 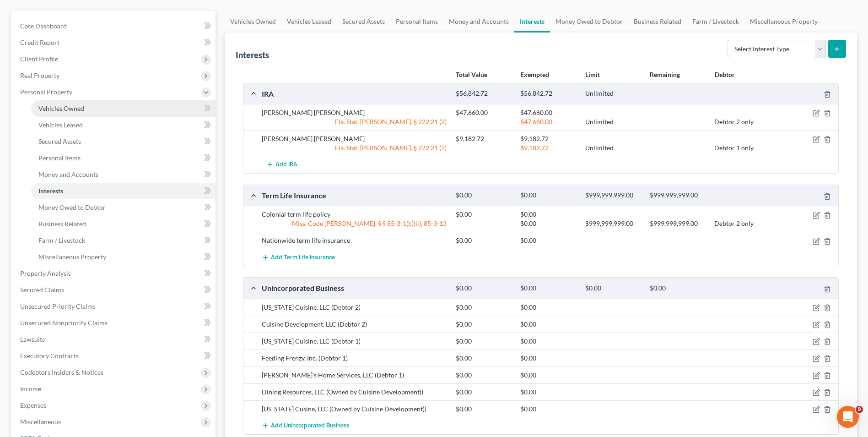 What do you see at coordinates (114, 306) in the screenshot?
I see `a: Unsecured Priority Claims` at bounding box center [114, 306].